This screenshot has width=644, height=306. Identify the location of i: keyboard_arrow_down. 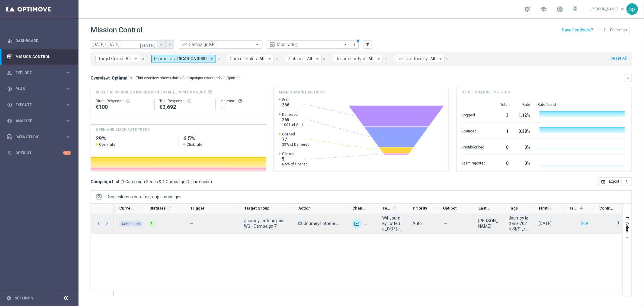
(628, 78).